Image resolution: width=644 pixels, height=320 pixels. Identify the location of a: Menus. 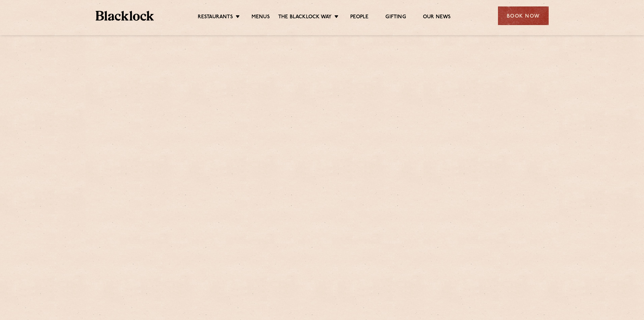
(260, 18).